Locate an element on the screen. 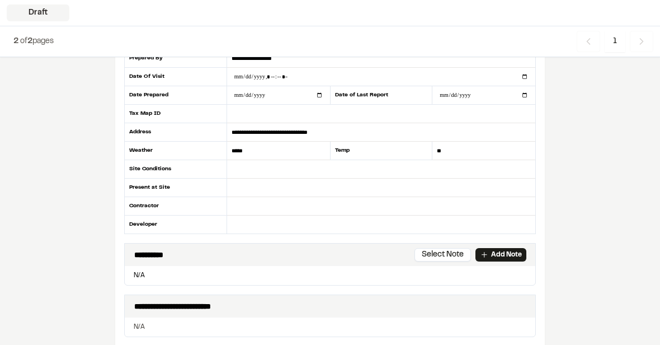 The height and width of the screenshot is (345, 660). div: Contractor is located at coordinates (176, 206).